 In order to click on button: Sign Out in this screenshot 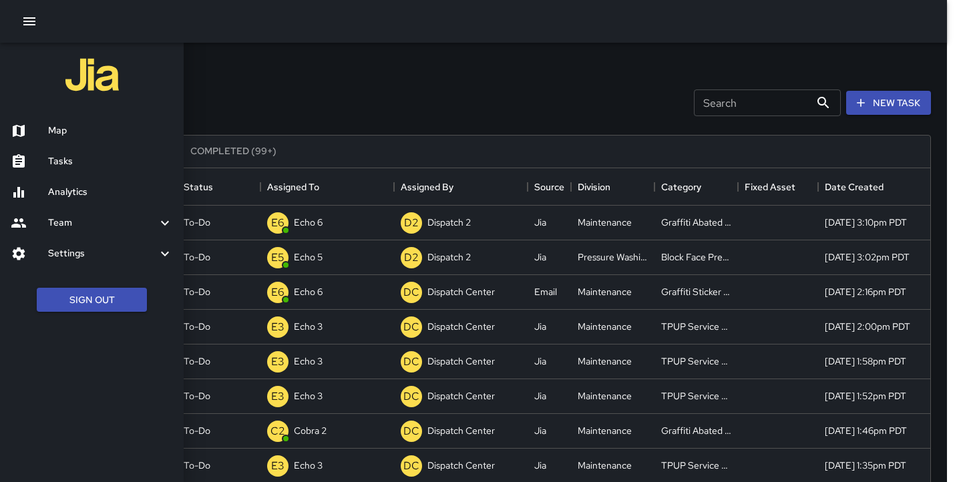, I will do `click(91, 300)`.